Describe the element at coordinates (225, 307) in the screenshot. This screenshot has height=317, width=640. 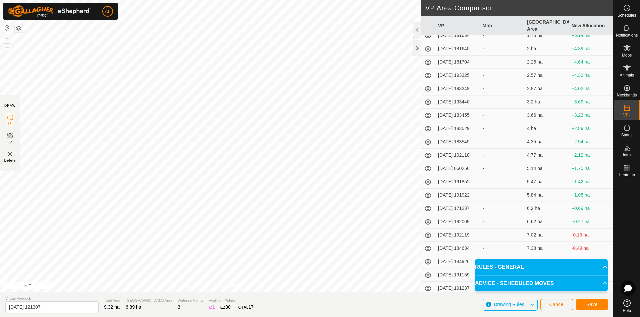
I see `div: EZ` at that location.